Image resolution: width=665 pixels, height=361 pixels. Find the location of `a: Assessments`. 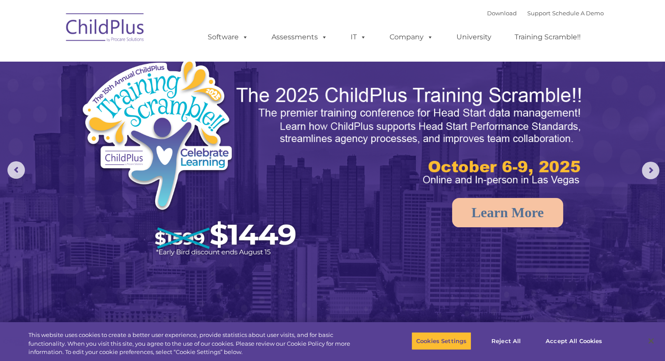

a: Assessments is located at coordinates (299, 37).